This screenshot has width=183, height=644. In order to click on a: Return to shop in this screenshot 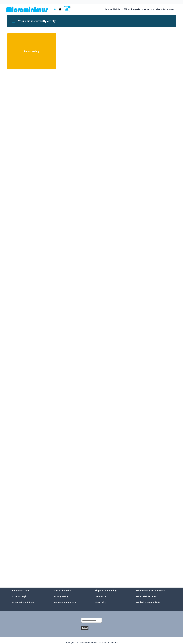, I will do `click(32, 51)`.